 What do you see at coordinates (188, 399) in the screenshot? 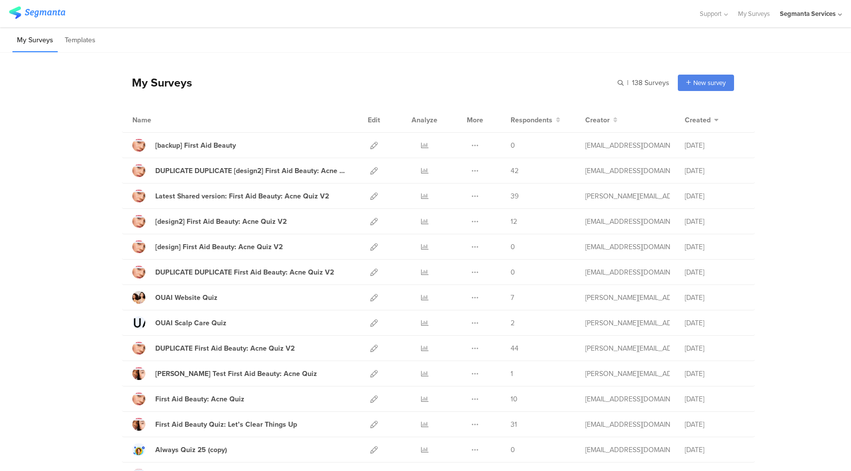
I see `a: First Aid Beauty: Acne Quiz` at bounding box center [188, 399].